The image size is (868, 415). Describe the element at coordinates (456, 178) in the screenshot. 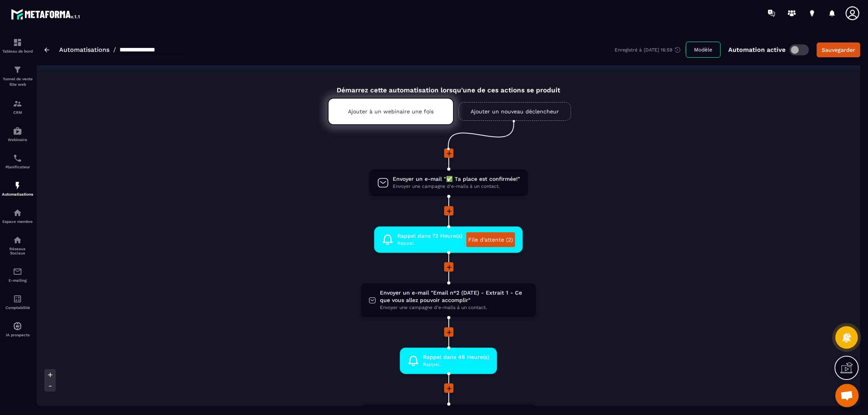

I see `span: Envoyer un e-mail "✅ Ta place est confirmée!"` at that location.